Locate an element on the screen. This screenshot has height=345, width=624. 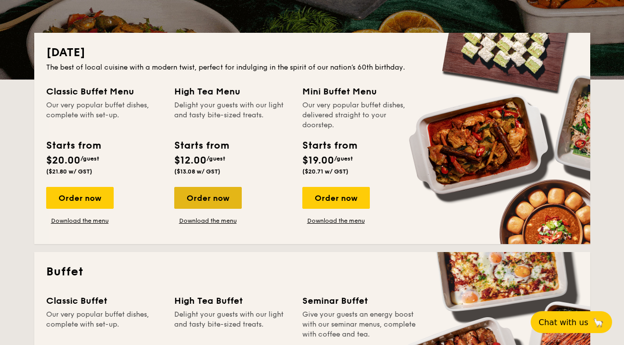
span: $12.00 is located at coordinates (190, 160).